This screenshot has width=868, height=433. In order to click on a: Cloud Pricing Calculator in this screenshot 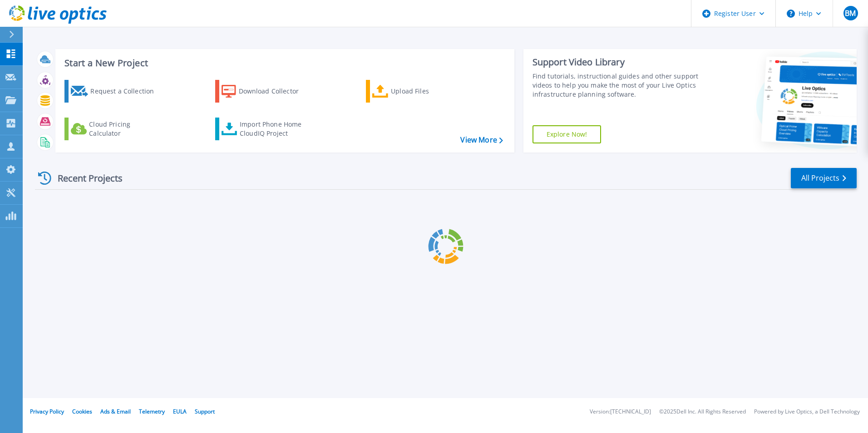, I will do `click(115, 129)`.